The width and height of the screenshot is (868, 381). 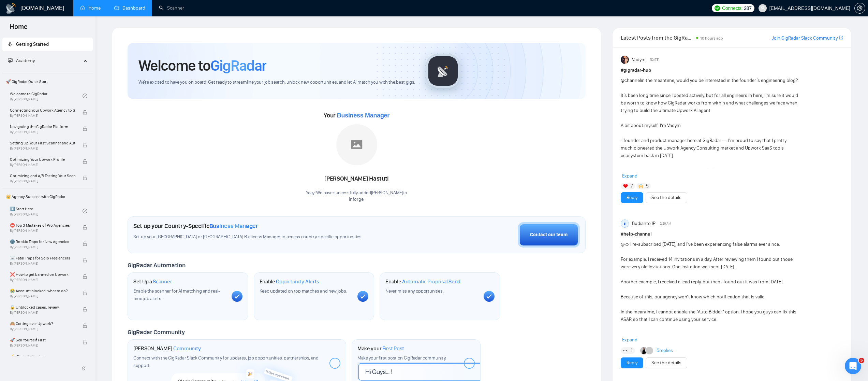 What do you see at coordinates (712, 38) in the screenshot?
I see `span: 10 hours ago` at bounding box center [712, 38].